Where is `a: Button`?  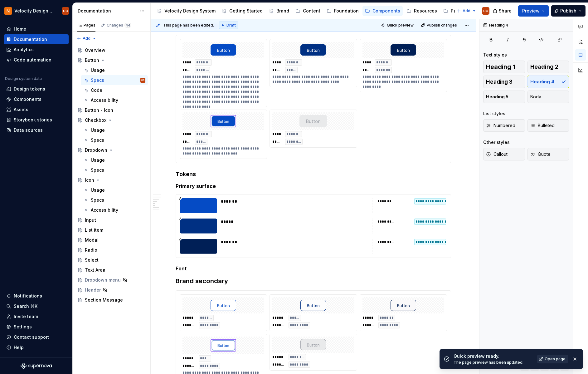 a: Button is located at coordinates (112, 60).